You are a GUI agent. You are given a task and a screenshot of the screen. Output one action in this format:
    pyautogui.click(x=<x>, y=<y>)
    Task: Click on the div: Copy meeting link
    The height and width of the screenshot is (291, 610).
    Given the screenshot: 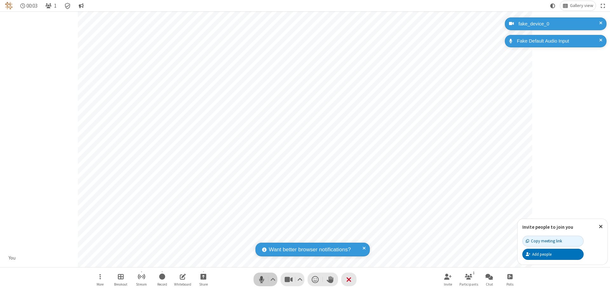 What is the action you would take?
    pyautogui.click(x=544, y=241)
    